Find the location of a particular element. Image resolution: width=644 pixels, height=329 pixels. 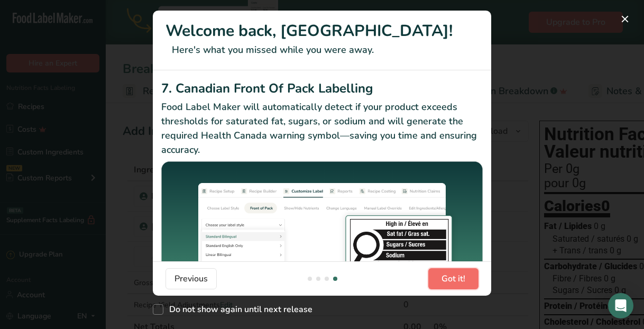

h2: 7. Canadian Front Of Pack Labelling is located at coordinates (322, 89).